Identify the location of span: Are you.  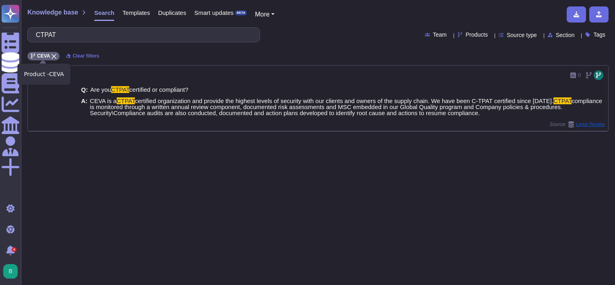
(101, 89).